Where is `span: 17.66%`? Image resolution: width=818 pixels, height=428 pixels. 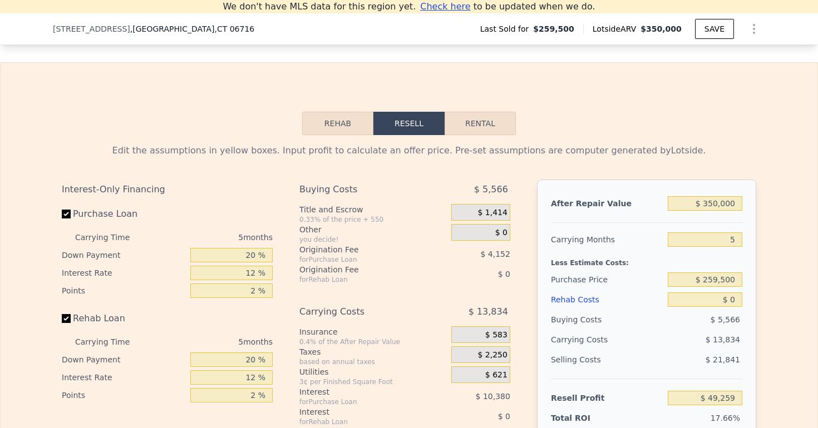
span: 17.66% is located at coordinates (725, 418).